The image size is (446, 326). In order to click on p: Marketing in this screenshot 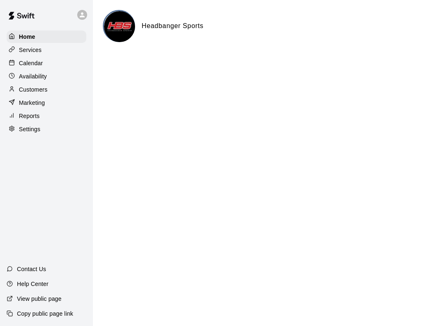, I will do `click(32, 103)`.